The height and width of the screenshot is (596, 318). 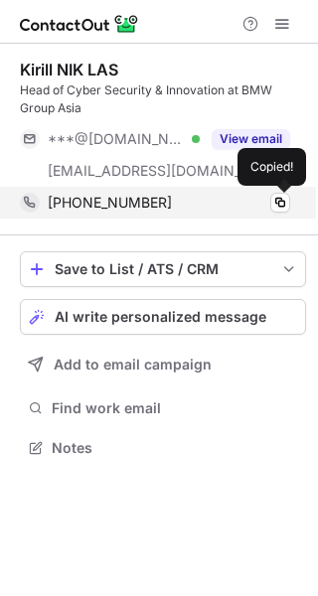 What do you see at coordinates (160, 317) in the screenshot?
I see `span: AI write personalized message` at bounding box center [160, 317].